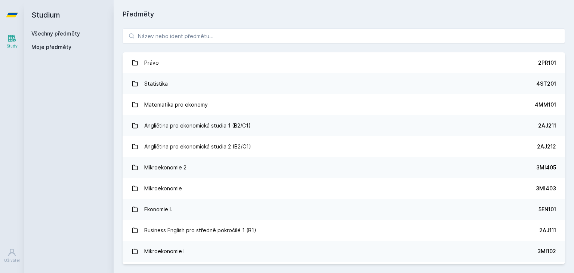  Describe the element at coordinates (344, 36) in the screenshot. I see `input: Název nebo ident předmětu…` at that location.